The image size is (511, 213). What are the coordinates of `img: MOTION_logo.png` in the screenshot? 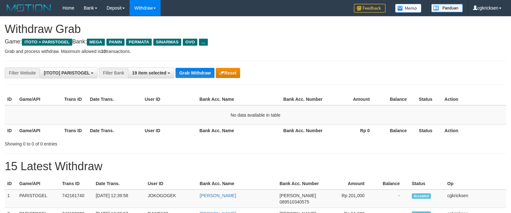 It's located at (29, 8).